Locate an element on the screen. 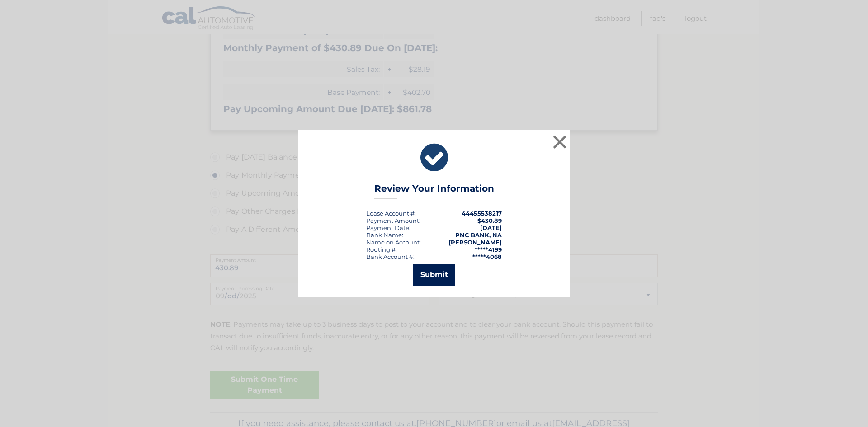 The width and height of the screenshot is (868, 427). div: Routing #: is located at coordinates (382, 250).